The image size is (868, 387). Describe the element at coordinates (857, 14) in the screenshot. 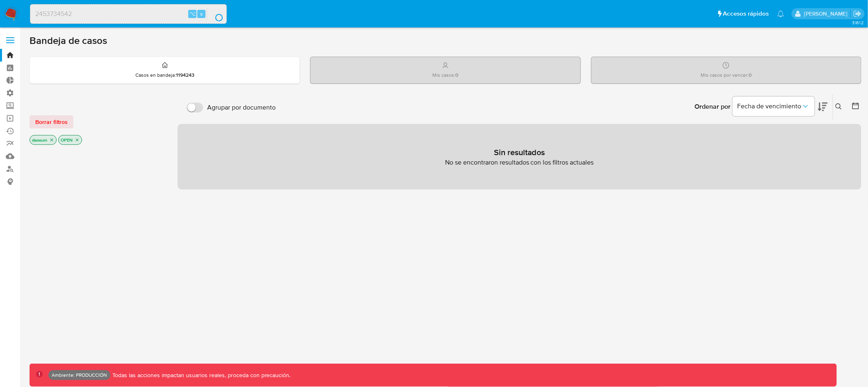

I see `a: Salir` at that location.